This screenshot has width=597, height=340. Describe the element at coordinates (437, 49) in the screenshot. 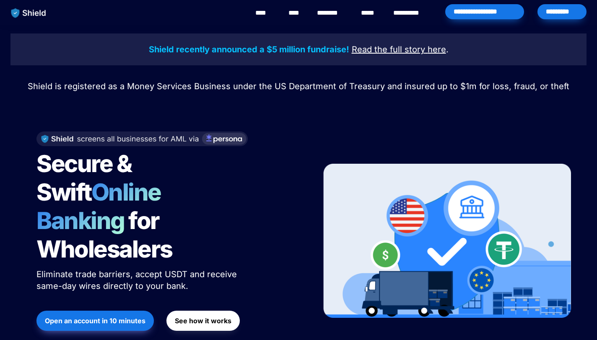

I see `u: here` at that location.